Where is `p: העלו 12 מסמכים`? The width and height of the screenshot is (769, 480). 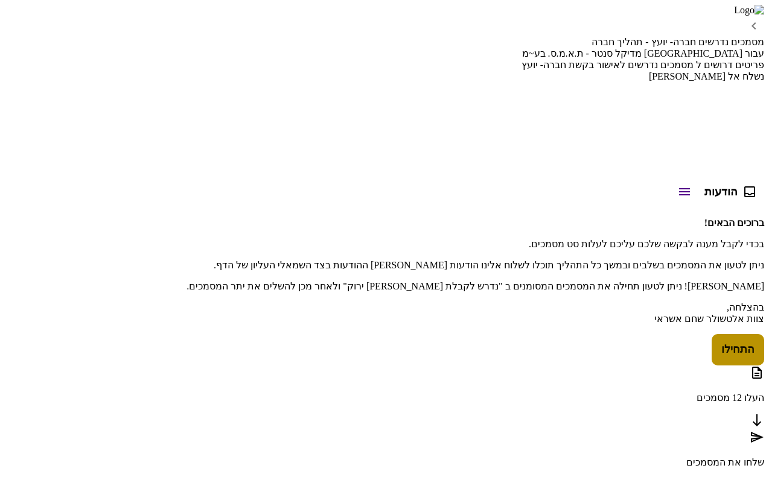 p: העלו 12 מסמכים is located at coordinates (384, 398).